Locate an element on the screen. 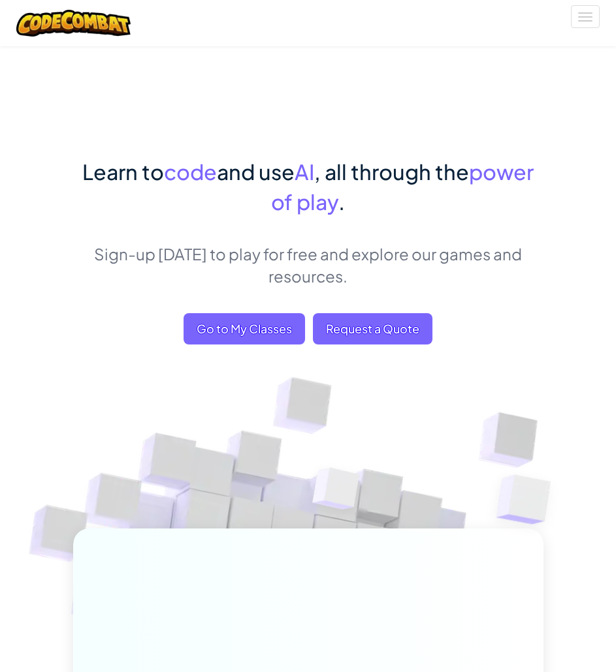  span: Request a Quote is located at coordinates (372, 329).